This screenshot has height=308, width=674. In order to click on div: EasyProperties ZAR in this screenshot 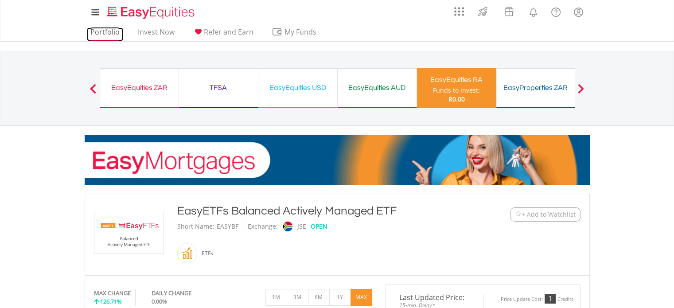, I will do `click(536, 88)`.